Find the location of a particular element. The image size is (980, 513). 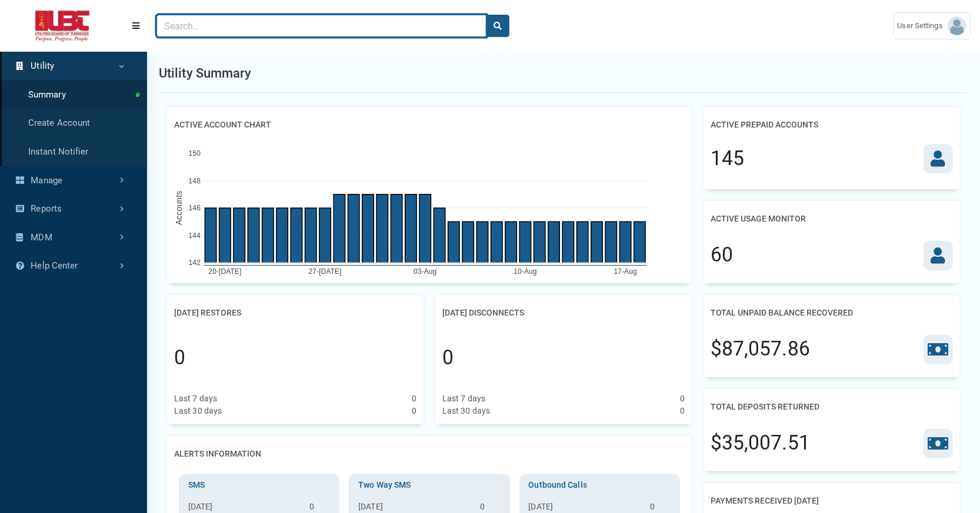

div: 60 is located at coordinates (722, 255).